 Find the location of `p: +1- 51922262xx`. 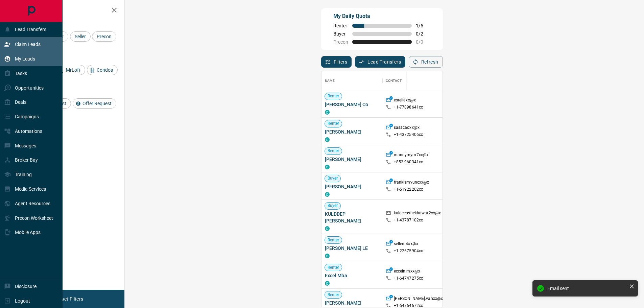

p: +1- 51922262xx is located at coordinates (409, 189).